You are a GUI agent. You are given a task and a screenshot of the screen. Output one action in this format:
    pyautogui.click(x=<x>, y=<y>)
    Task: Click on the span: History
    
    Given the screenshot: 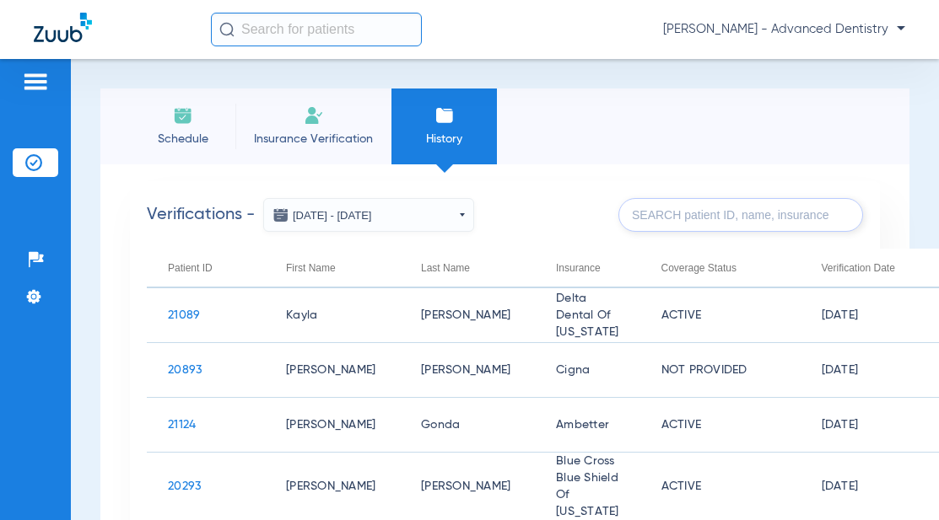 What is the action you would take?
    pyautogui.click(x=444, y=139)
    